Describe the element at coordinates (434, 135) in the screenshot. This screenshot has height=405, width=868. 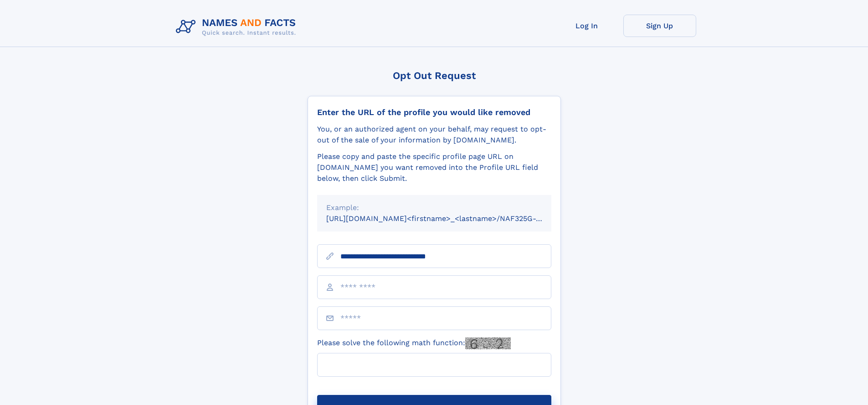
I see `div: You, or an authorized agent on your behalf, may request to opt-out of the sale of your informatio...` at that location.